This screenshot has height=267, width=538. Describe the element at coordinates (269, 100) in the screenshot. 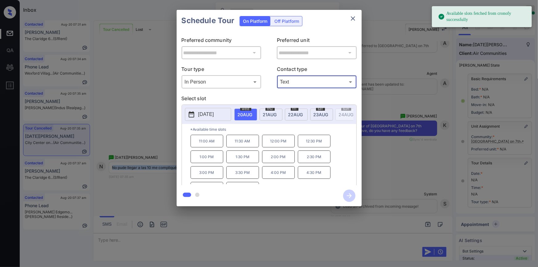

I see `p: Select slot` at that location.